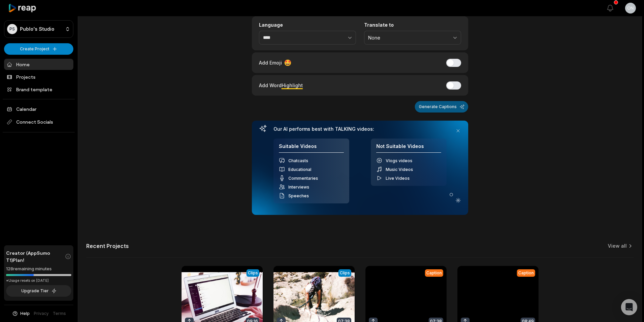 Image resolution: width=644 pixels, height=322 pixels. What do you see at coordinates (300, 169) in the screenshot?
I see `span: Educational` at bounding box center [300, 169].